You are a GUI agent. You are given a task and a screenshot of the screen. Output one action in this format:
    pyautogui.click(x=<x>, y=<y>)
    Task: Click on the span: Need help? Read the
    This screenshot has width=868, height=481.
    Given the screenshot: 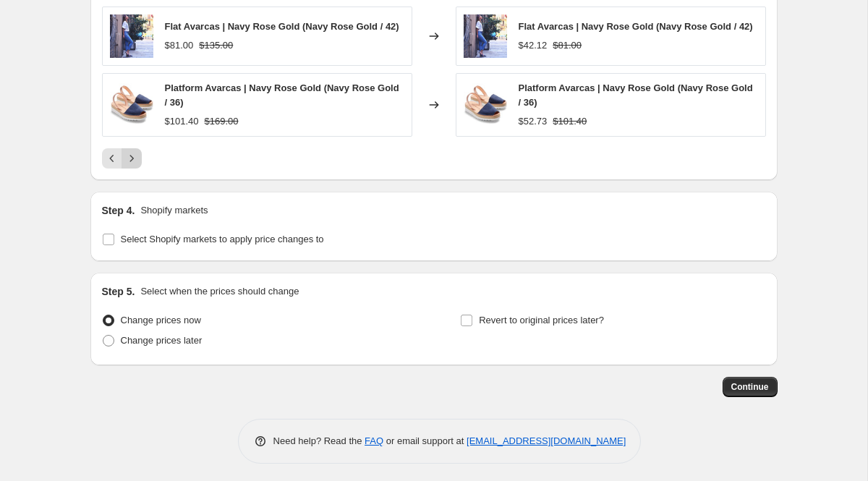 What is the action you would take?
    pyautogui.click(x=319, y=440)
    